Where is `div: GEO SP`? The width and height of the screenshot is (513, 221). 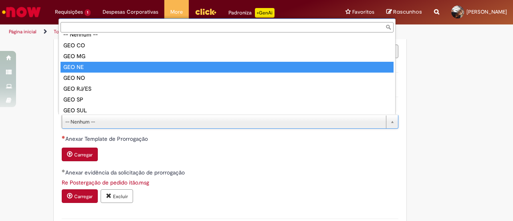 div: GEO SP is located at coordinates (227, 99).